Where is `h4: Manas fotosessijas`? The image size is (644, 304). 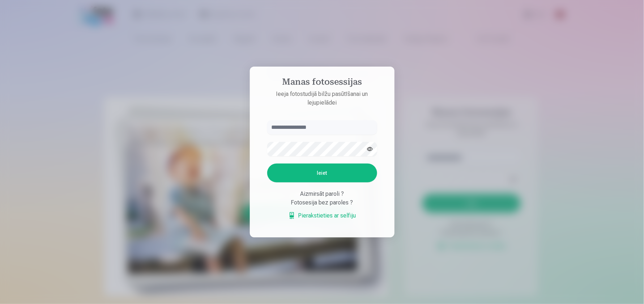 h4: Manas fotosessijas is located at coordinates (322, 83).